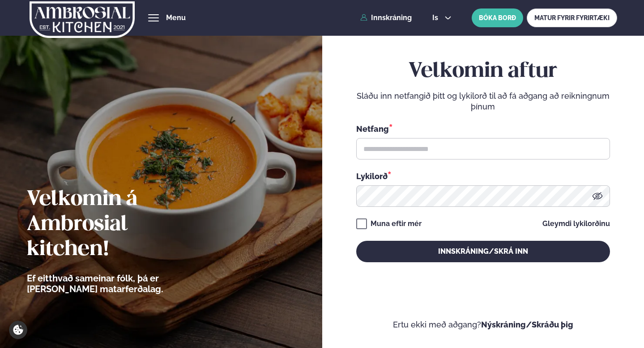 This screenshot has width=644, height=348. Describe the element at coordinates (18, 330) in the screenshot. I see `a: Cookie settings` at that location.